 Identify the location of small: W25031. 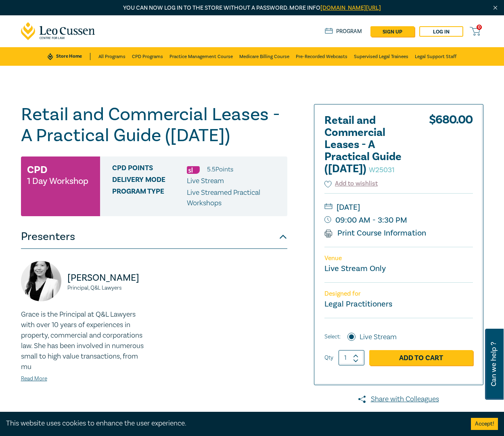
(381, 170).